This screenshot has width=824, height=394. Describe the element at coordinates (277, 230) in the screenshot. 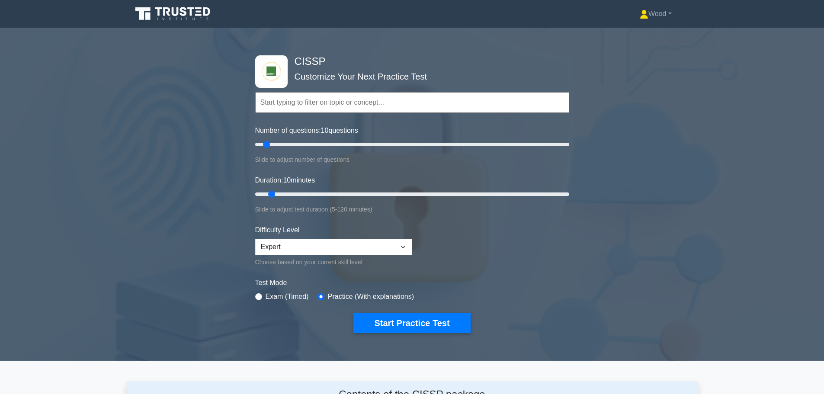

I see `label: Difficulty Level` at that location.